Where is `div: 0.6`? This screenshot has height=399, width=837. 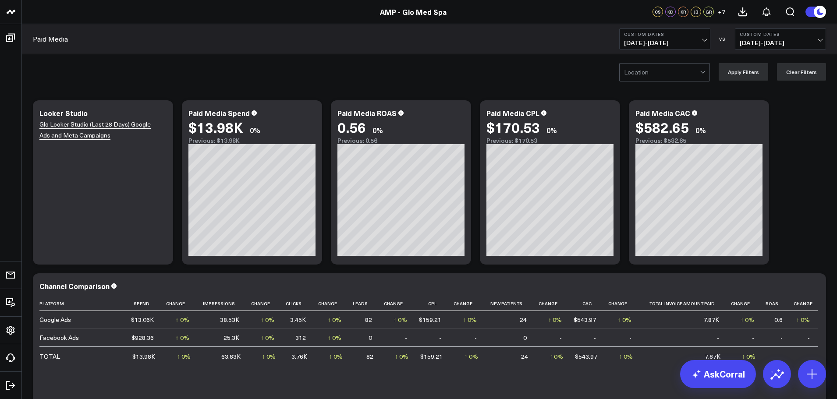 div: 0.6 is located at coordinates (778, 320).